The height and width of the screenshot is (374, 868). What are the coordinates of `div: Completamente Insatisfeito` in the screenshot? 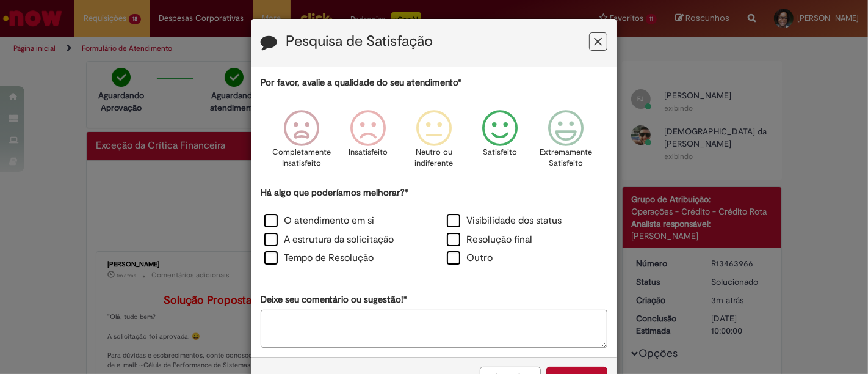 It's located at (302, 142).